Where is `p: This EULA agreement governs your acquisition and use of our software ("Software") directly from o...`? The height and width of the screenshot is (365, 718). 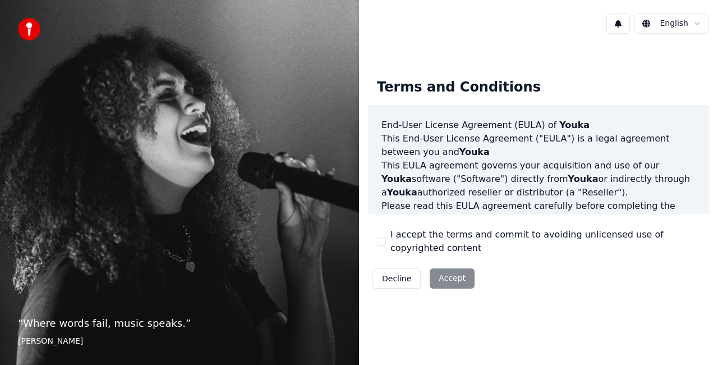
p: This EULA agreement governs your acquisition and use of our software ("Software") directly from o... is located at coordinates (539, 179).